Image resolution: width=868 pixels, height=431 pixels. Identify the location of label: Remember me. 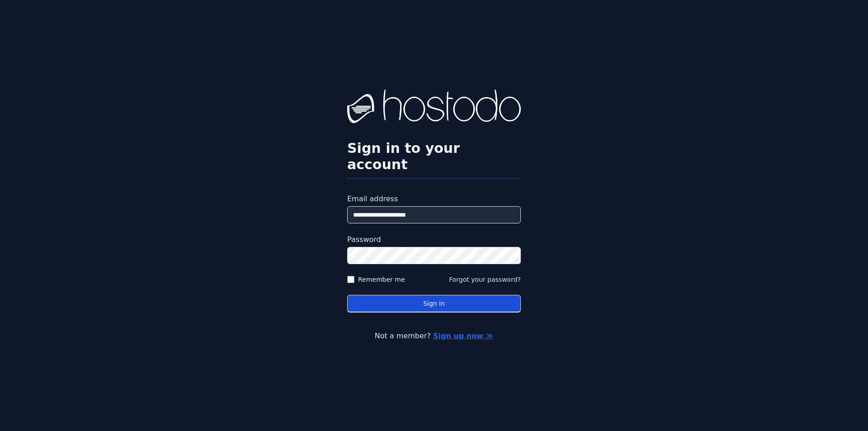
(382, 280).